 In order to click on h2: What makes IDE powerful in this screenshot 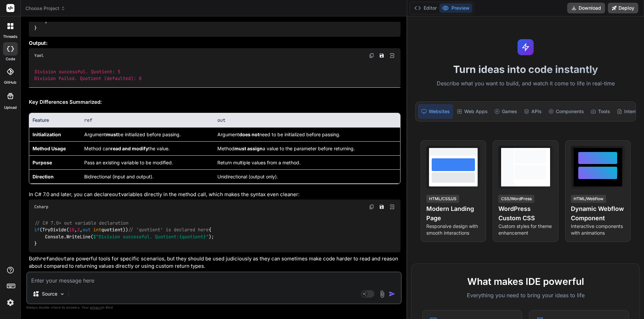, I will do `click(526, 282)`.